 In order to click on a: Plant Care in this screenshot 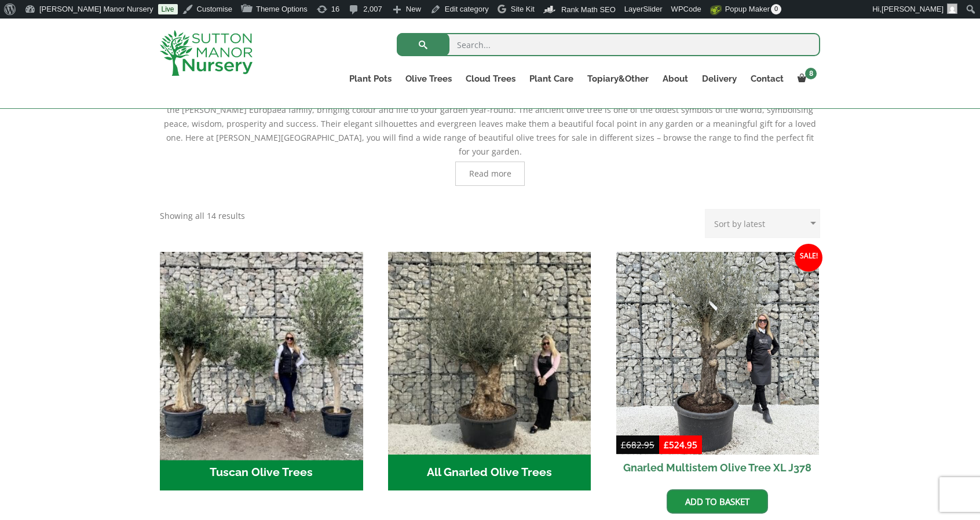, I will do `click(551, 79)`.